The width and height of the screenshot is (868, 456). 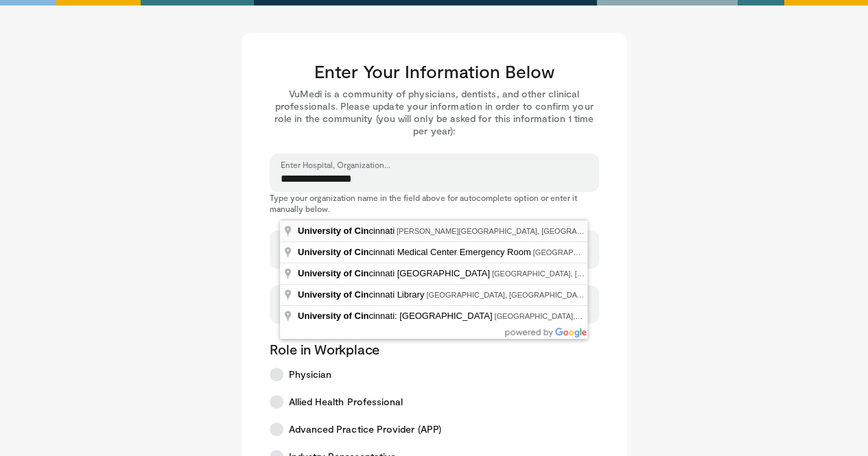 What do you see at coordinates (310, 375) in the screenshot?
I see `span: Physician` at bounding box center [310, 375].